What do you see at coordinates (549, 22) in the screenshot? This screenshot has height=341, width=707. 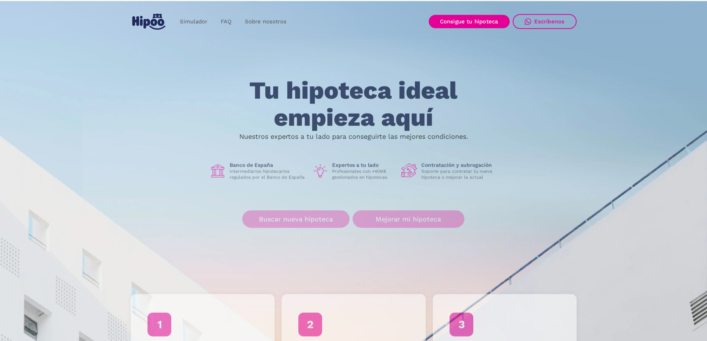 I see `div: Escríbenos` at bounding box center [549, 22].